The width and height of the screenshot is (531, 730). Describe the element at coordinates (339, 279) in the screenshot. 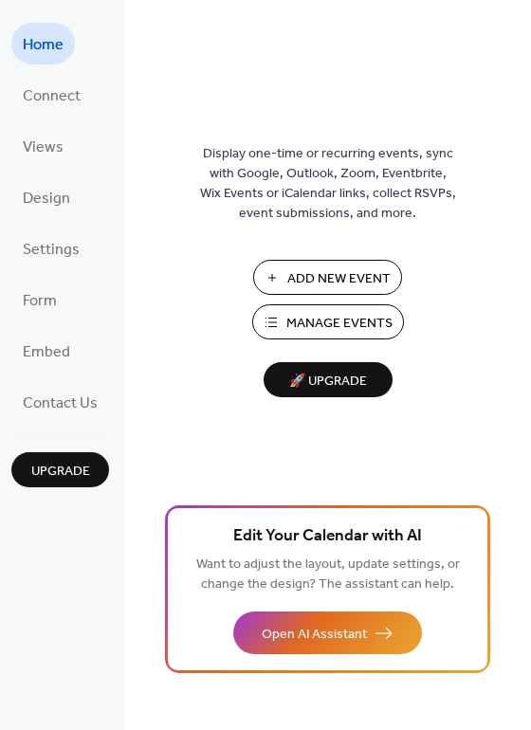

I see `span: Add New Event` at that location.